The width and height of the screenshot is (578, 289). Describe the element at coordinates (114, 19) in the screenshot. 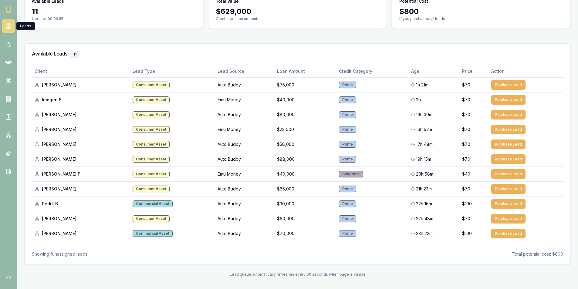

I see `p: Updated 09:09:55` at that location.